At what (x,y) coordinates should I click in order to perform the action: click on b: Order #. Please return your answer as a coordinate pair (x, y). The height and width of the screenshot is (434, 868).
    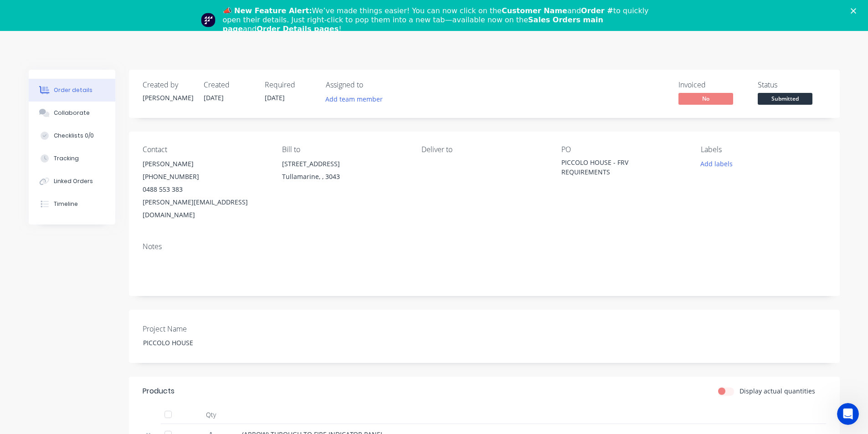
    Looking at the image, I should click on (597, 11).